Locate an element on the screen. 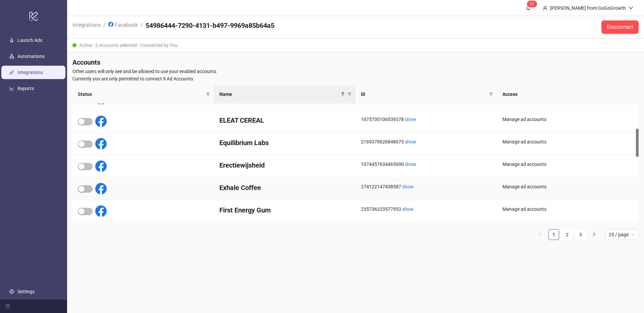 This screenshot has width=644, height=313. span: Currently you are only permitted to connect 9 Ad Accounts is located at coordinates (356, 79).